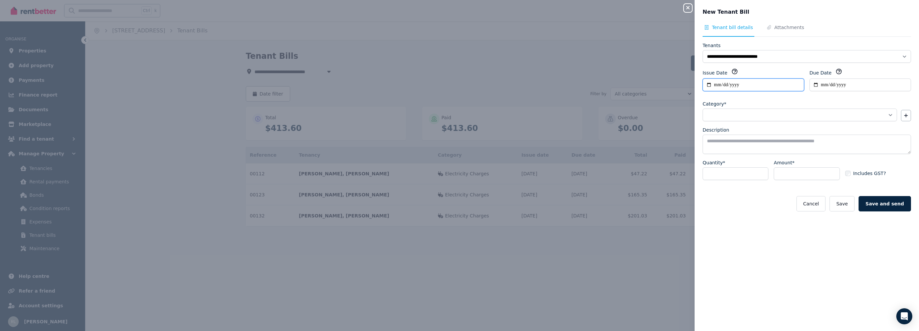 The width and height of the screenshot is (919, 331). Describe the element at coordinates (726, 12) in the screenshot. I see `span: New Tenant Bill` at that location.